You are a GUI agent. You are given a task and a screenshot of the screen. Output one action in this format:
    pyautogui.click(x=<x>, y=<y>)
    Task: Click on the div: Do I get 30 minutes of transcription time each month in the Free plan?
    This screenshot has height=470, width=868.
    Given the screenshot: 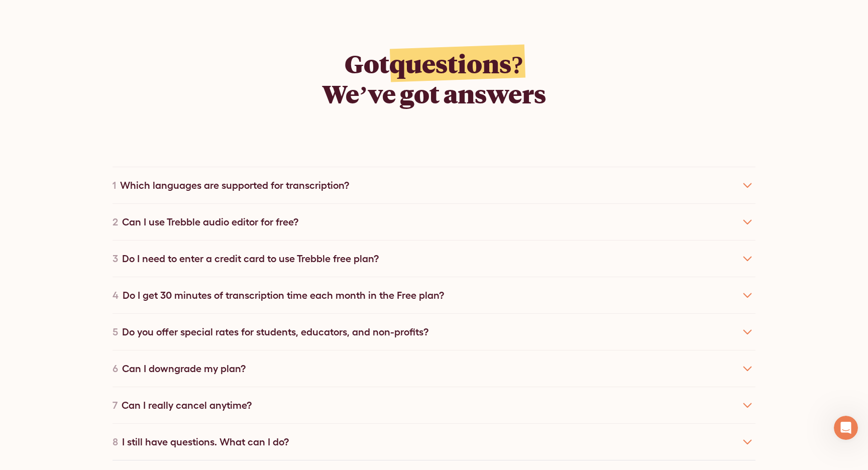 What is the action you would take?
    pyautogui.click(x=284, y=295)
    